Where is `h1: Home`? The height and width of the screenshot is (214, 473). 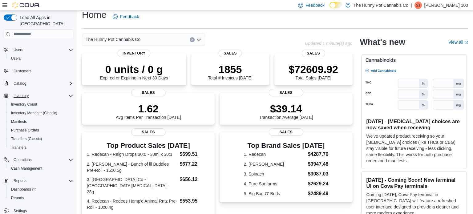
h1: Home is located at coordinates (94, 15).